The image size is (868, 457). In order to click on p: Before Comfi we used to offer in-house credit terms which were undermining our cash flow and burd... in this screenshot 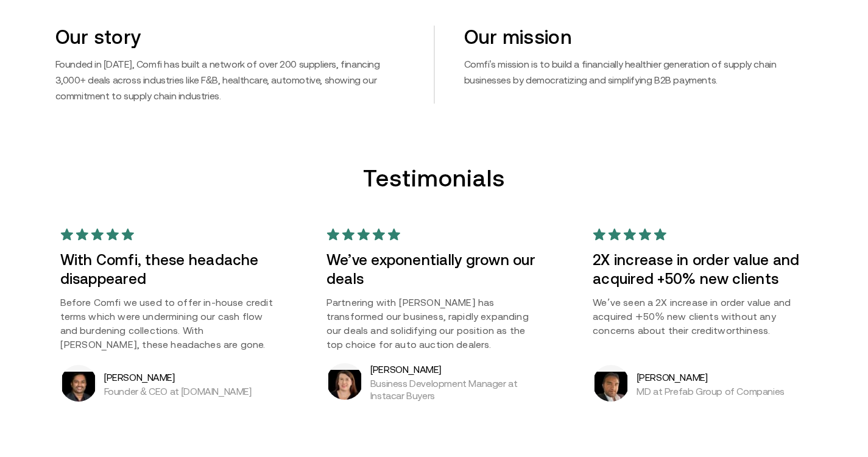, I will do `click(167, 324)`.